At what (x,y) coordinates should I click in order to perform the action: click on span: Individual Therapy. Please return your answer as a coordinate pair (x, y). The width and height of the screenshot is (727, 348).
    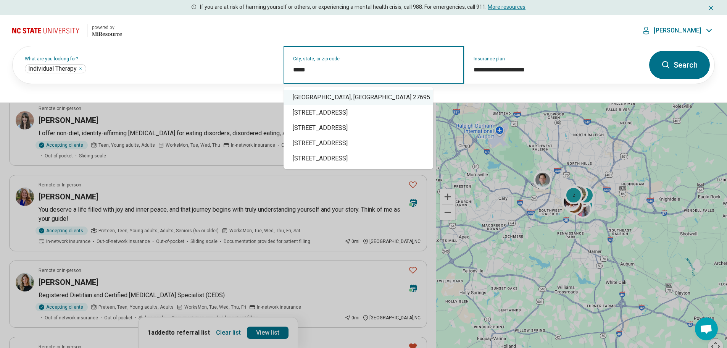
    Looking at the image, I should click on (52, 69).